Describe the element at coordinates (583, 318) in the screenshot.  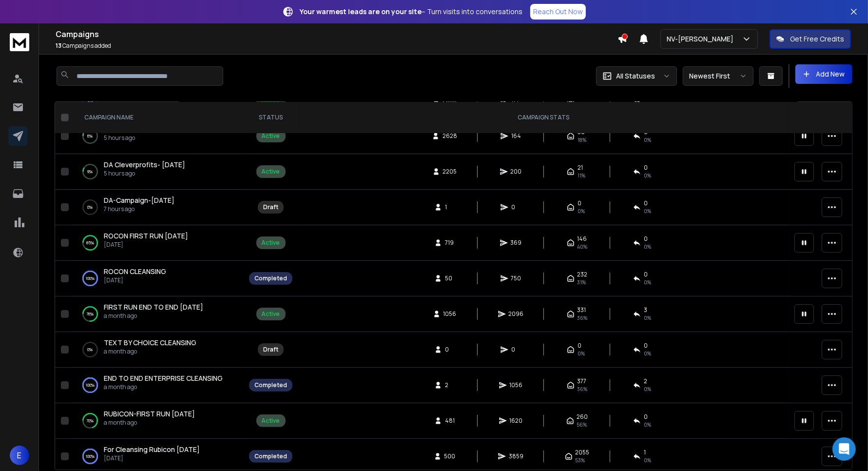
I see `span: 36 %` at that location.